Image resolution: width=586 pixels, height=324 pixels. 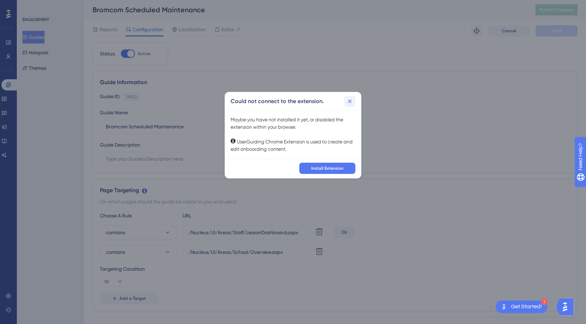 I want to click on div: Open Get Started! checklist, remaining modules: 1, so click(x=522, y=307).